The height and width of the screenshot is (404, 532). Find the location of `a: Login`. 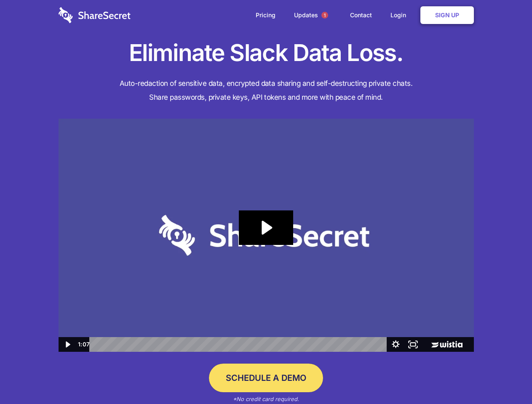

a: Login is located at coordinates (400, 15).